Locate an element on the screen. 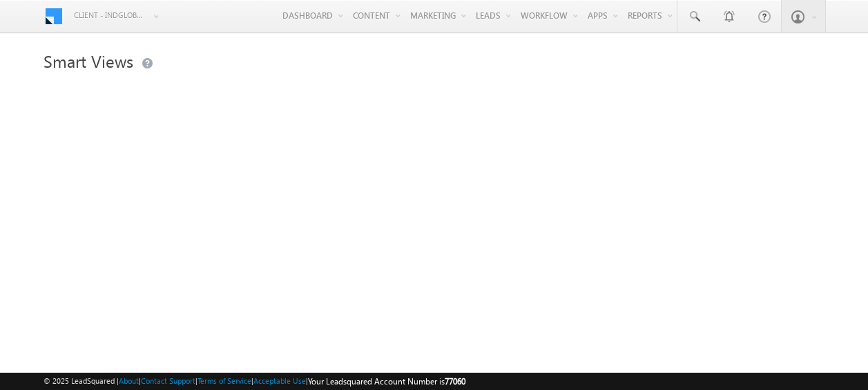 This screenshot has height=390, width=868. a: Terms of Service is located at coordinates (225, 380).